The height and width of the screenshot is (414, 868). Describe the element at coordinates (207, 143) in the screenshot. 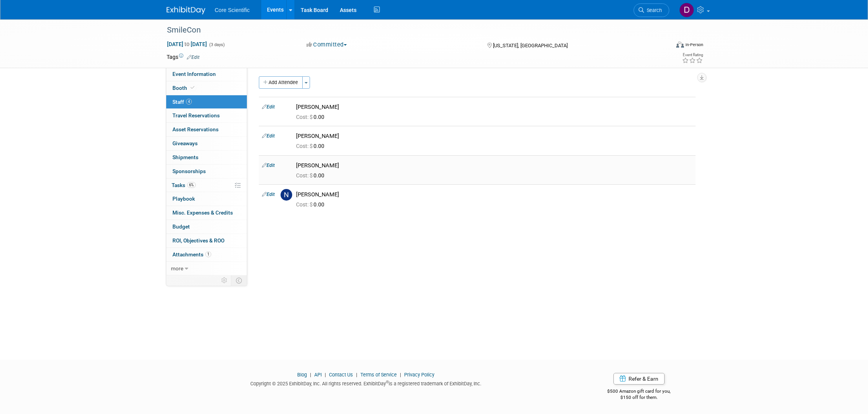

I see `a: Giveaways` at that location.